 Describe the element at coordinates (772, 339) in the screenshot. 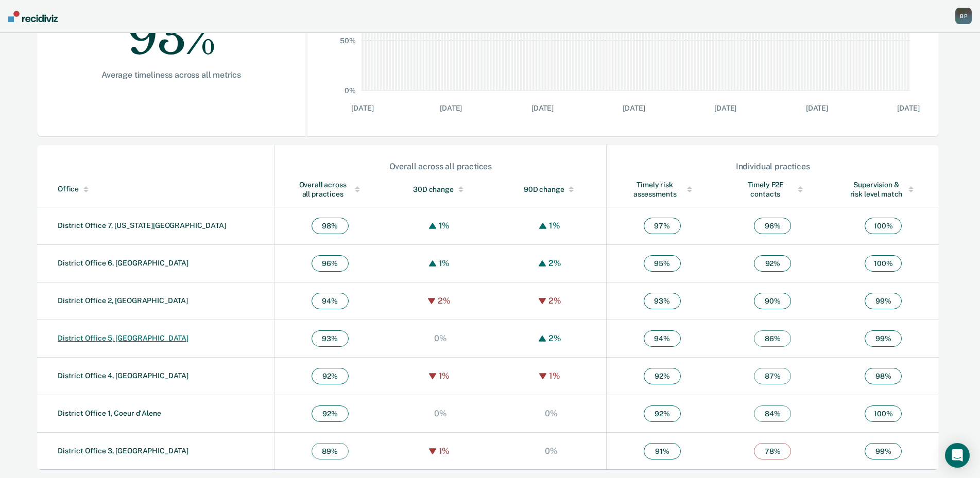

I see `span: 86 %` at that location.